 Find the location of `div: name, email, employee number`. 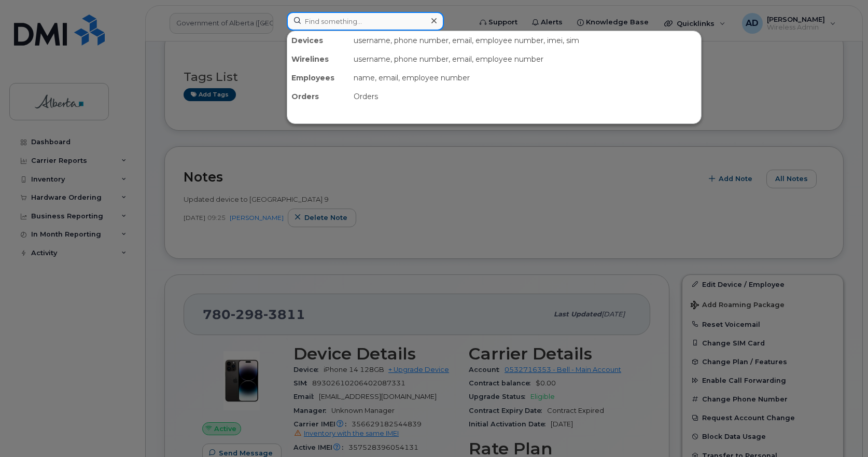

div: name, email, employee number is located at coordinates (525, 78).